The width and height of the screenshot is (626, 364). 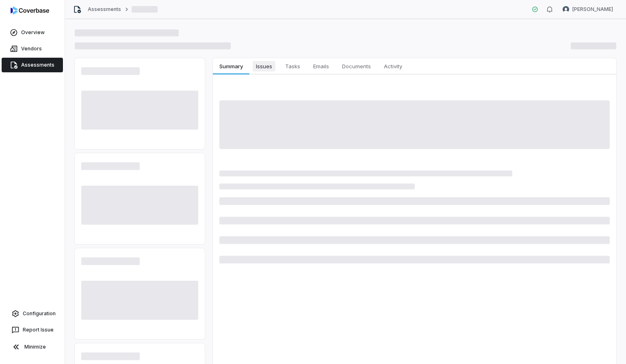 I want to click on span: Emails, so click(x=321, y=66).